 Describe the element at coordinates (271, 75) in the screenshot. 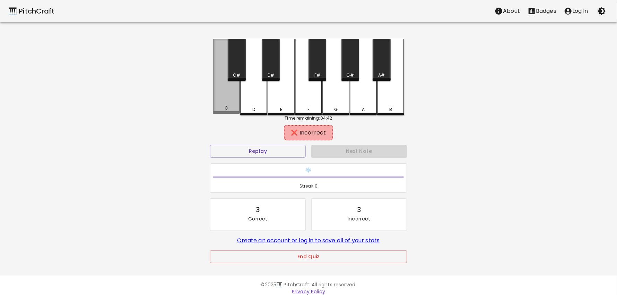

I see `div: D#` at that location.